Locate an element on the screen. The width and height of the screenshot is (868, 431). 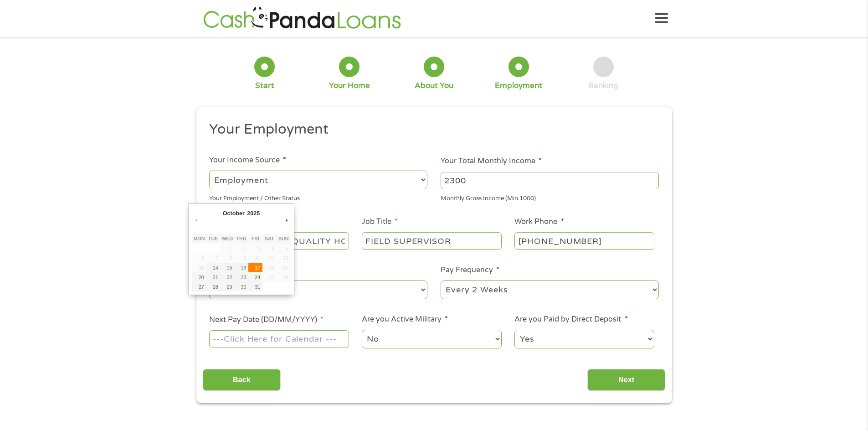
button: 16 is located at coordinates (241, 267).